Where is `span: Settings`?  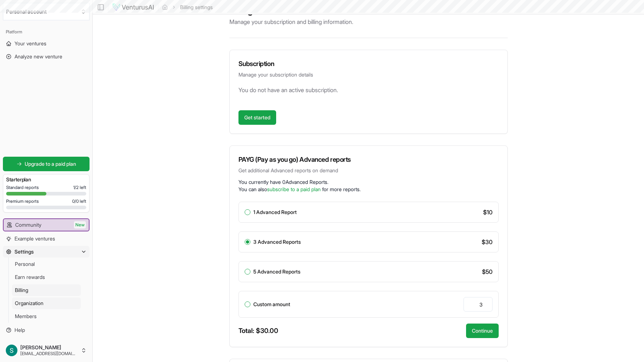
span: Settings is located at coordinates (24, 252).